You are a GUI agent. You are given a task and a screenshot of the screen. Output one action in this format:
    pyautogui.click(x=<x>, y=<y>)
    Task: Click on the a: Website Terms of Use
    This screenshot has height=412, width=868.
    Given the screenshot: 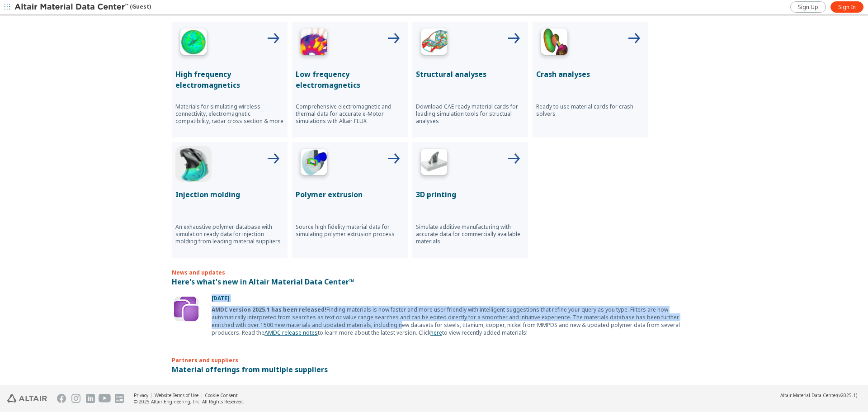 What is the action you would take?
    pyautogui.click(x=176, y=396)
    